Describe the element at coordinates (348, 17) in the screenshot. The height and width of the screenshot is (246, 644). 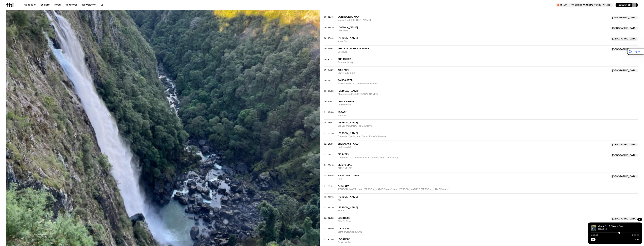
I see `span: Confidence Man` at that location.